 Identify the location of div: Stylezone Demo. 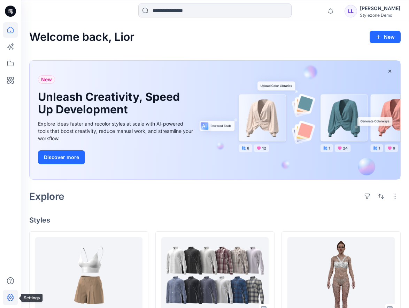
(380, 15).